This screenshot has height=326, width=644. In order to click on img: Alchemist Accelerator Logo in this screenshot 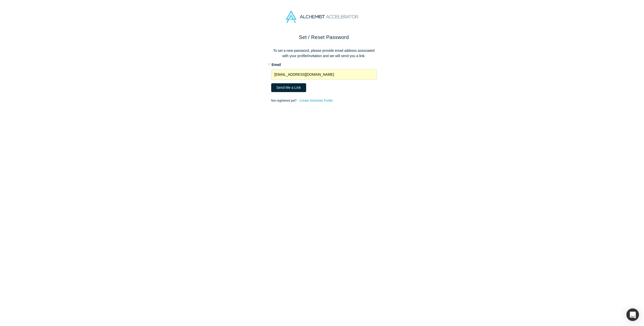, I will do `click(322, 16)`.